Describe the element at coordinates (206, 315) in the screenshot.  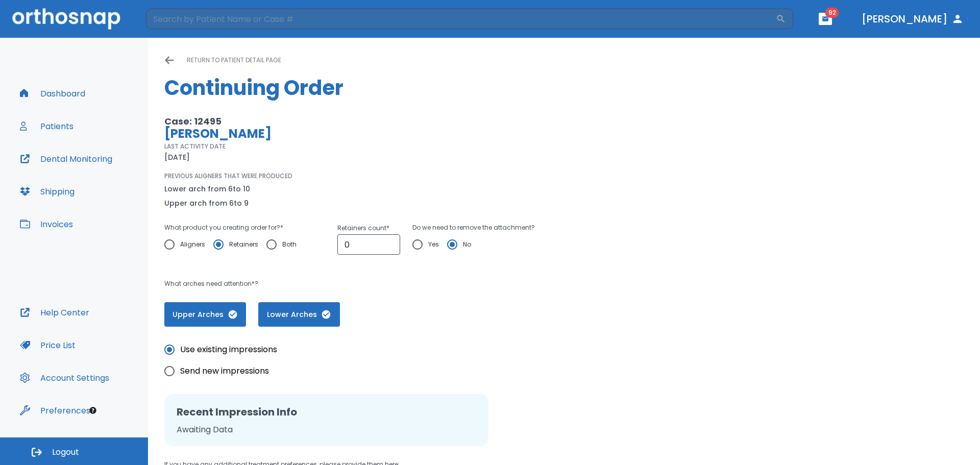
I see `button: Upper Arches` at that location.